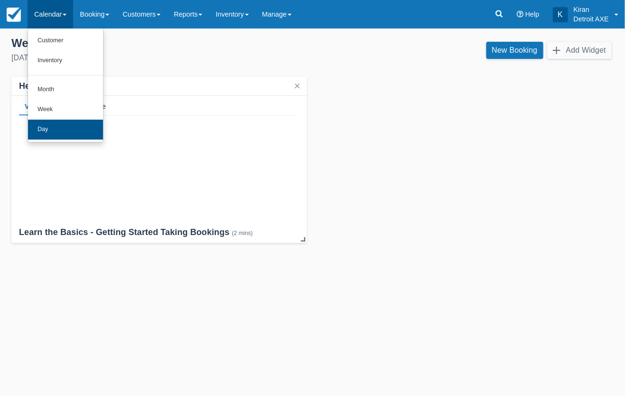 The height and width of the screenshot is (396, 625). Describe the element at coordinates (242, 233) in the screenshot. I see `div: (2 mins)` at that location.